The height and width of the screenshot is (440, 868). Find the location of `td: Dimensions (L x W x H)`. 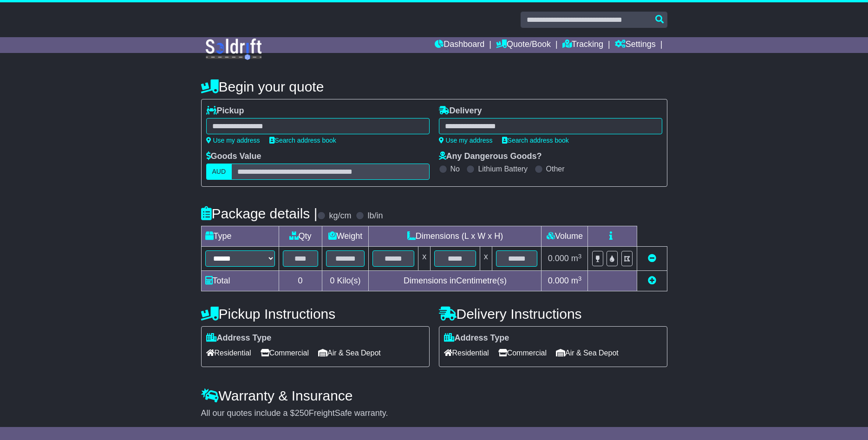

td: Dimensions (L x W x H) is located at coordinates (455, 236).